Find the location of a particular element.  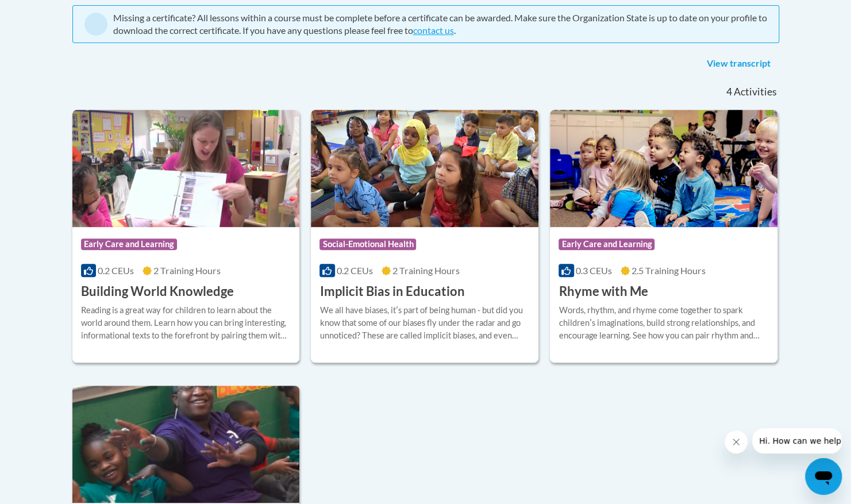

span: 2.5 Training Hours is located at coordinates (668, 270).